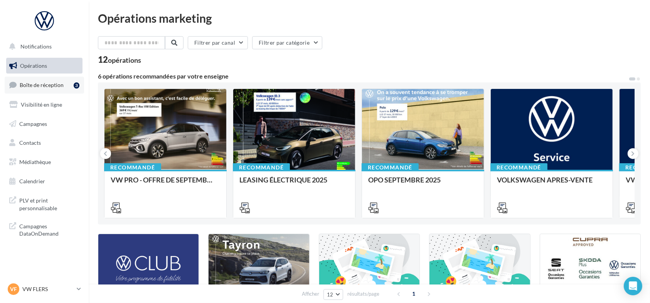  Describe the element at coordinates (369, 18) in the screenshot. I see `div: Opérations marketing` at that location.